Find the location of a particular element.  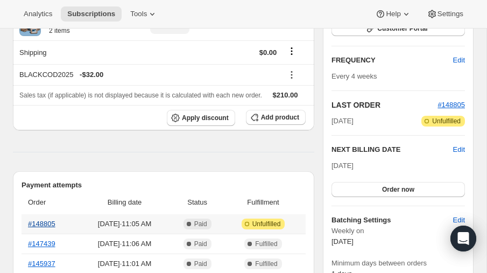

button: Tools is located at coordinates (144, 14).